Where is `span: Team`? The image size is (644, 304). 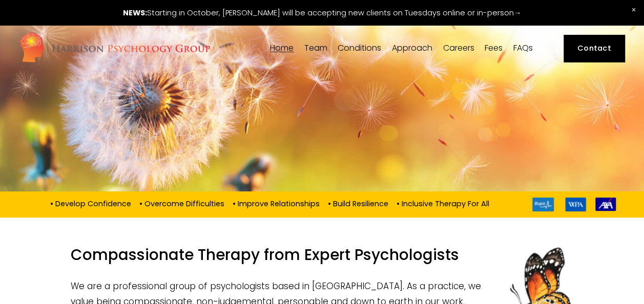 span: Team is located at coordinates (315, 48).